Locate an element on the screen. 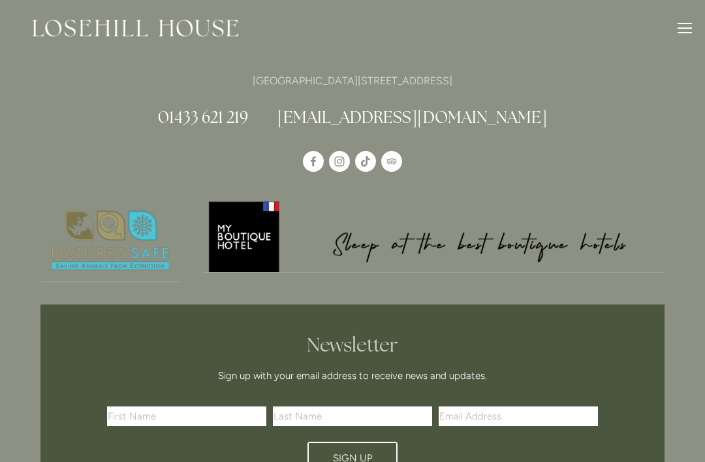 This screenshot has height=462, width=705. input: First Name is located at coordinates (187, 416).